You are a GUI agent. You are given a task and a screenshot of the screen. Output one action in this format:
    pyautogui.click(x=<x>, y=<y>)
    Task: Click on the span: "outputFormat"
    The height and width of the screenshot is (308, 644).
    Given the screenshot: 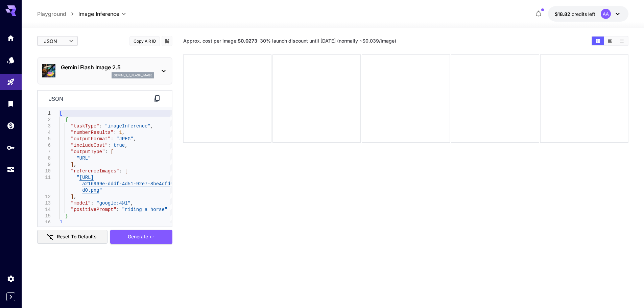 What is the action you would take?
    pyautogui.click(x=91, y=139)
    